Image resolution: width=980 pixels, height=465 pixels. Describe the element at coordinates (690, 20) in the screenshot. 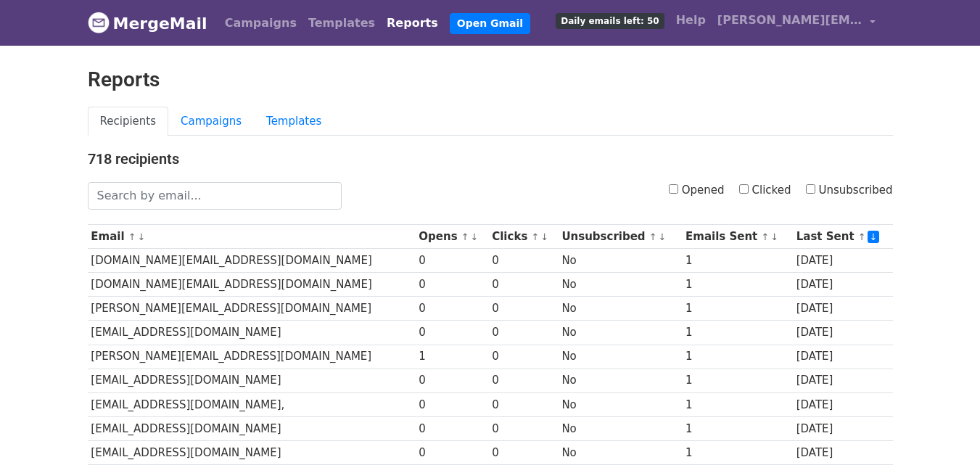

I see `a: Help` at that location.